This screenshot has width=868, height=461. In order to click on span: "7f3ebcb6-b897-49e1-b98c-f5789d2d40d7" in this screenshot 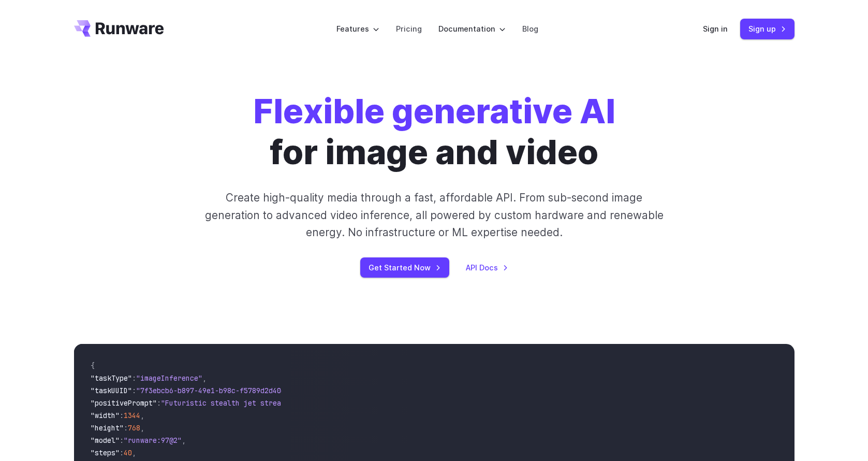, I will do `click(215, 390)`.